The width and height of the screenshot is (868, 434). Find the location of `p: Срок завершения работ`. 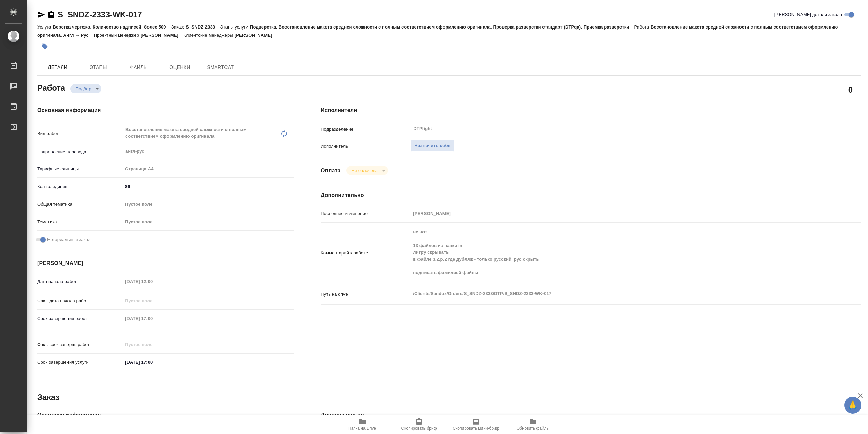

p: Срок завершения работ is located at coordinates (80, 319).